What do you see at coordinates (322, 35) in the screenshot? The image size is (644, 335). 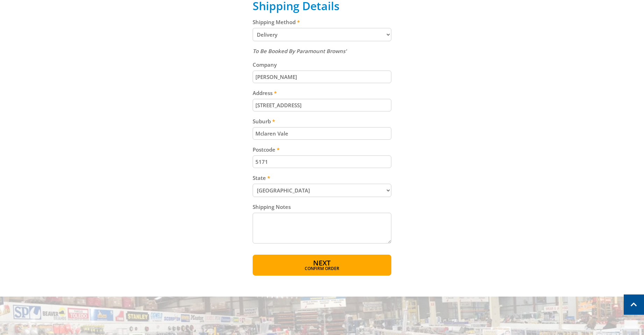 I see `select: Please select a shipping method.` at bounding box center [322, 35].